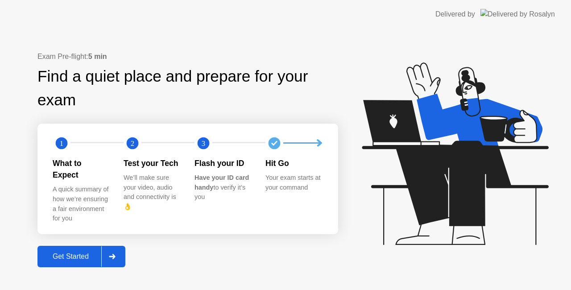 Image resolution: width=571 pixels, height=290 pixels. I want to click on button: Get Started, so click(81, 256).